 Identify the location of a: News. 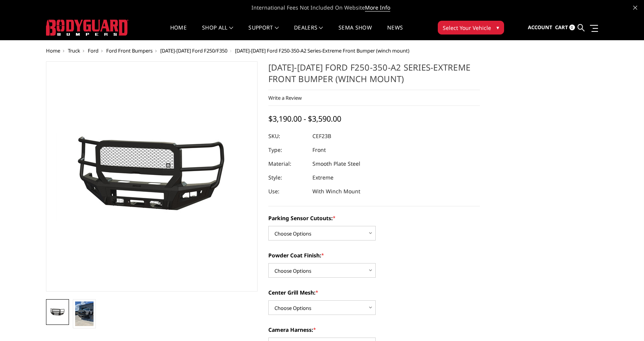
(395, 32).